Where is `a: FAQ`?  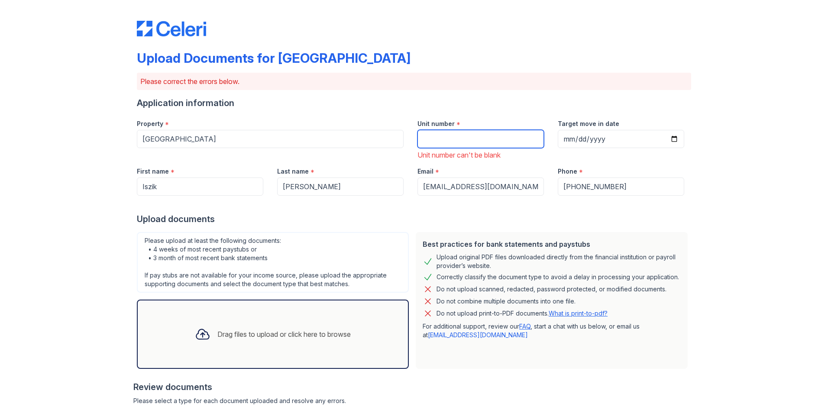 a: FAQ is located at coordinates (525, 326).